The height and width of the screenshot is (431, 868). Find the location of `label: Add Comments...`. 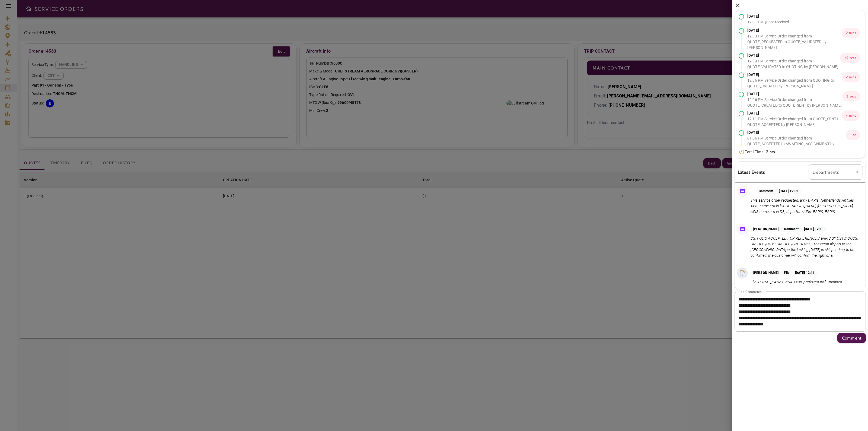

label: Add Comments... is located at coordinates (751, 291).